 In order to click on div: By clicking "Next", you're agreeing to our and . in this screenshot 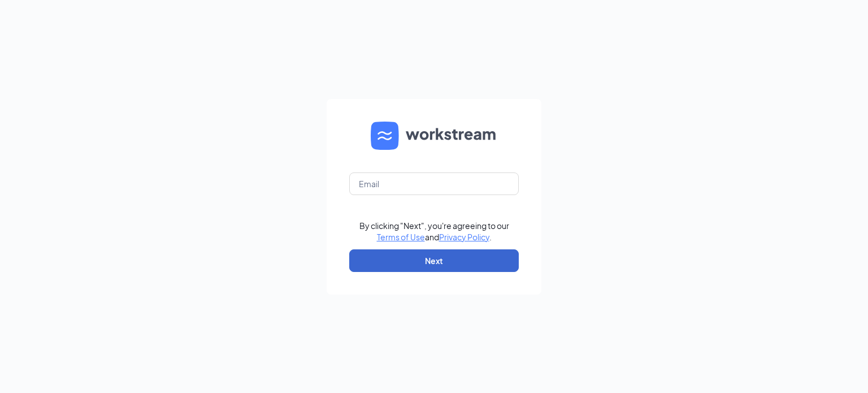, I will do `click(434, 231)`.